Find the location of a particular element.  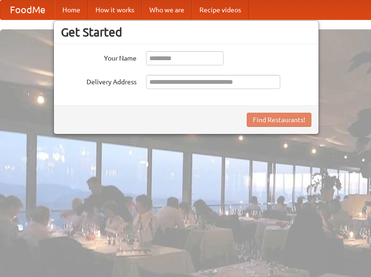

h3: Get Started is located at coordinates (186, 32).